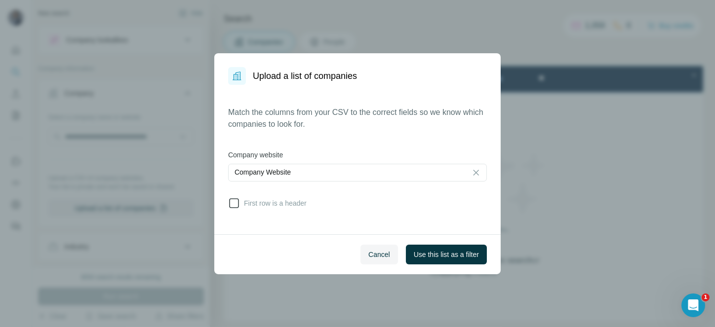 This screenshot has width=715, height=327. I want to click on div: Close Step, so click(470, 9).